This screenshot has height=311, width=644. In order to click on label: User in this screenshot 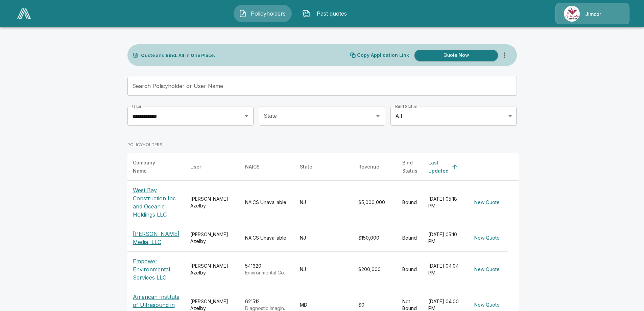, I will do `click(137, 106)`.